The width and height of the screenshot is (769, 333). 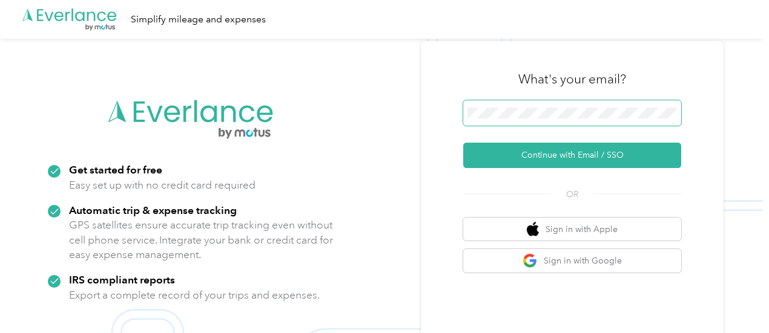 I want to click on strong: Automatic trip & expense tracking, so click(x=153, y=210).